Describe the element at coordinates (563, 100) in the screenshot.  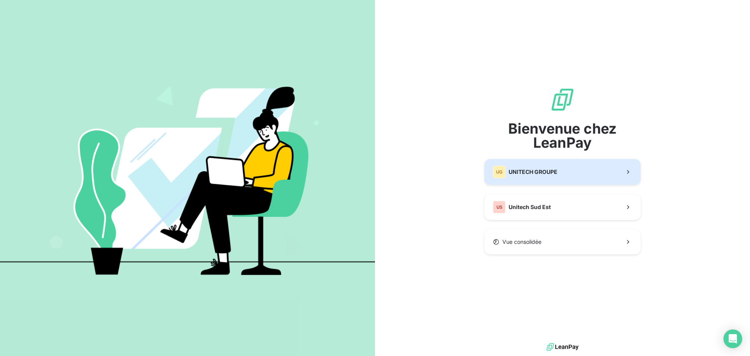
I see `img: logo sigle` at that location.